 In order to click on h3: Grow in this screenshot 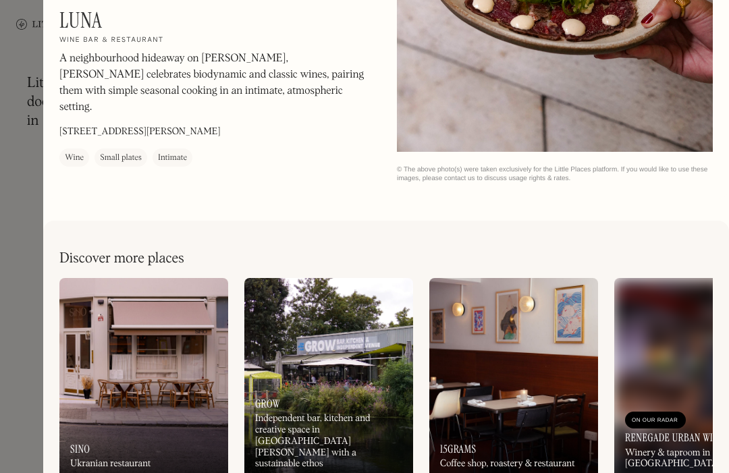, I will do `click(267, 403)`.